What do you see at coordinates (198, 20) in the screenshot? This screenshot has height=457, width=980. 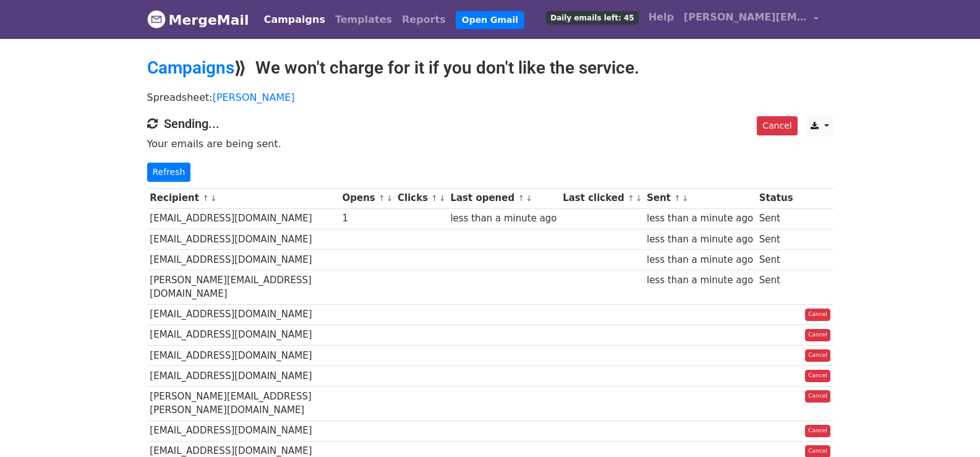 I see `a: MergeMail` at bounding box center [198, 20].